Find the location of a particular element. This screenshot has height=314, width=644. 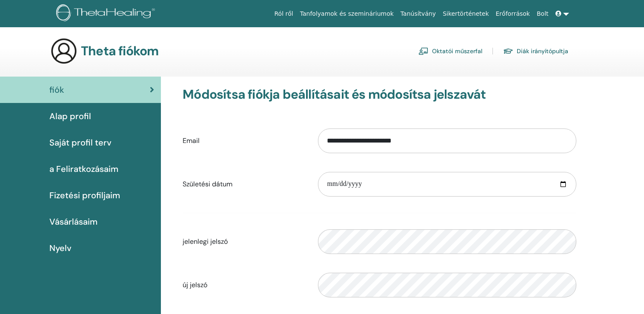

a: Tanfolyamok és szemináriumok is located at coordinates (347, 13).